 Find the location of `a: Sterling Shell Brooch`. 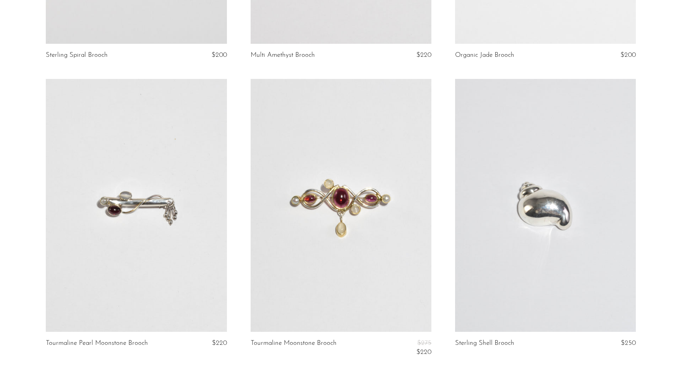

a: Sterling Shell Brooch is located at coordinates (485, 344).